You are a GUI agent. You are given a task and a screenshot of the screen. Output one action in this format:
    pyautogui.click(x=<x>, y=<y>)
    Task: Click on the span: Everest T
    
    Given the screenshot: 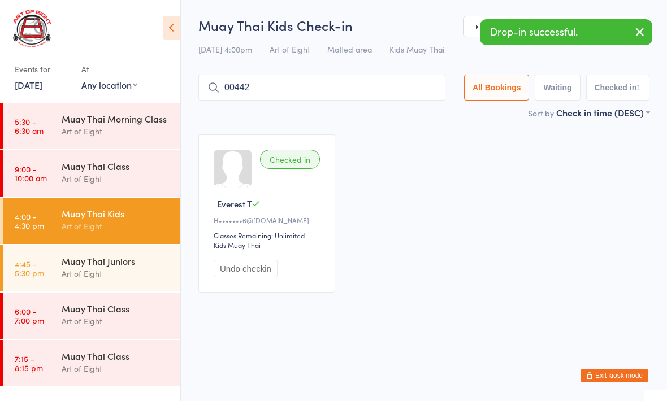 What is the action you would take?
    pyautogui.click(x=234, y=203)
    